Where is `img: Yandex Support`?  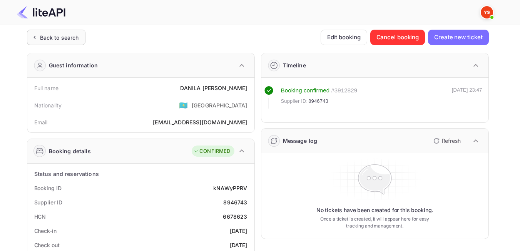 img: Yandex Support is located at coordinates (487, 12).